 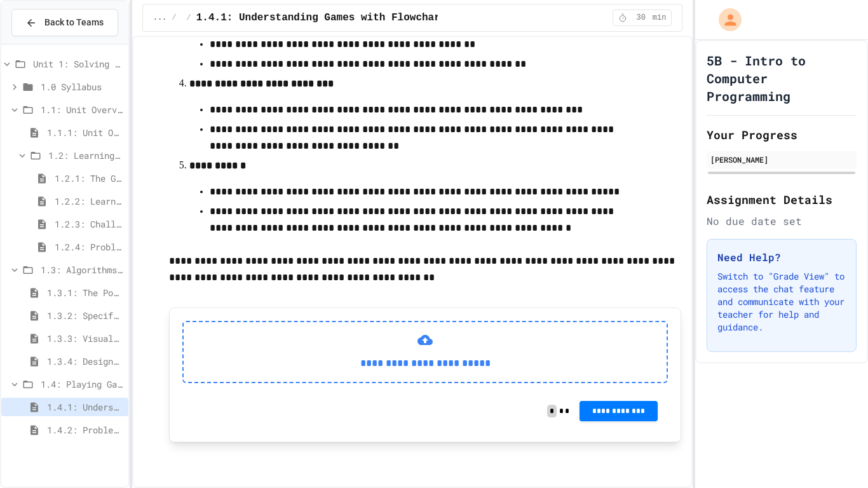 I want to click on span: 1.1.1: Unit Overview, so click(x=85, y=132).